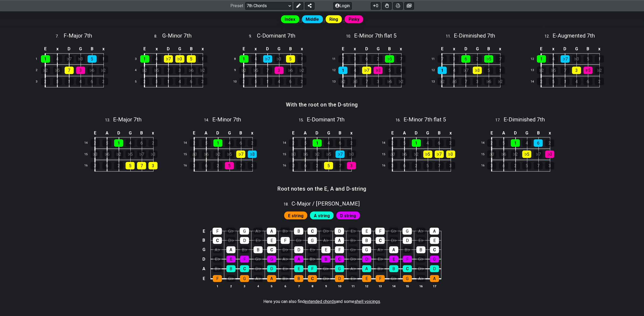  Describe the element at coordinates (303, 120) in the screenshot. I see `span: 15 .` at that location.